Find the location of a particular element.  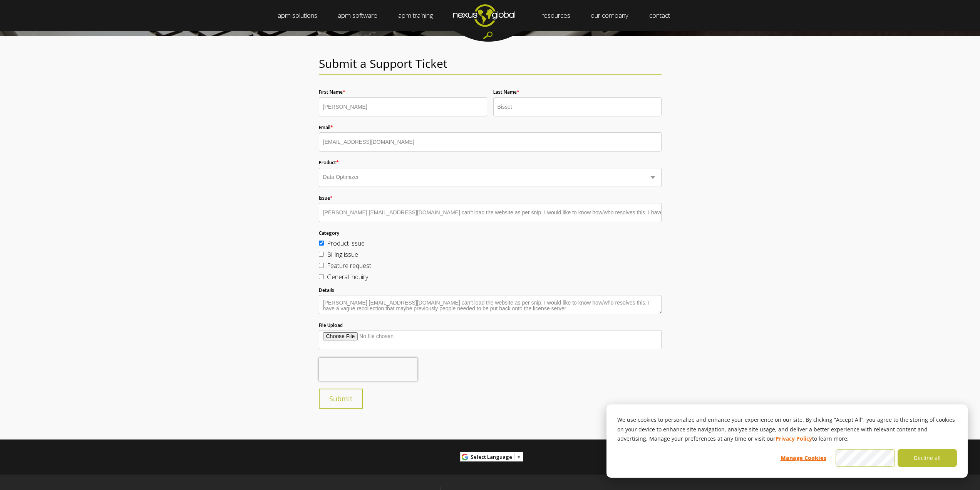

p: We use cookies to personalize and enhance your experience on our site. By clicking “Accept All”, ... is located at coordinates (788, 430).